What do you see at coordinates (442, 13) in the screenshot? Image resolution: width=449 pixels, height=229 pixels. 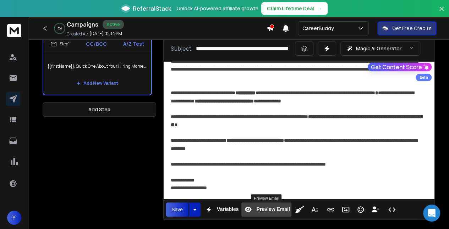 I see `button: Close banner` at bounding box center [442, 13].